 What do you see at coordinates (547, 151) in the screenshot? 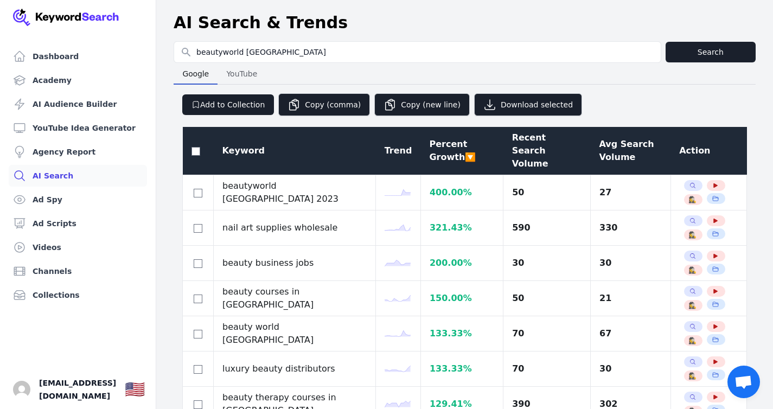
I see `div: Recent Search Volume` at bounding box center [547, 151].